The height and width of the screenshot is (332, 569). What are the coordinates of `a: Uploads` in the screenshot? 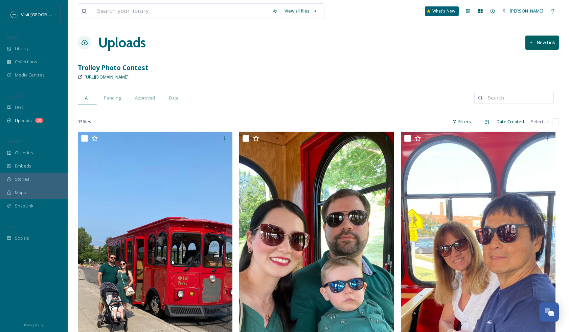 It's located at (122, 43).